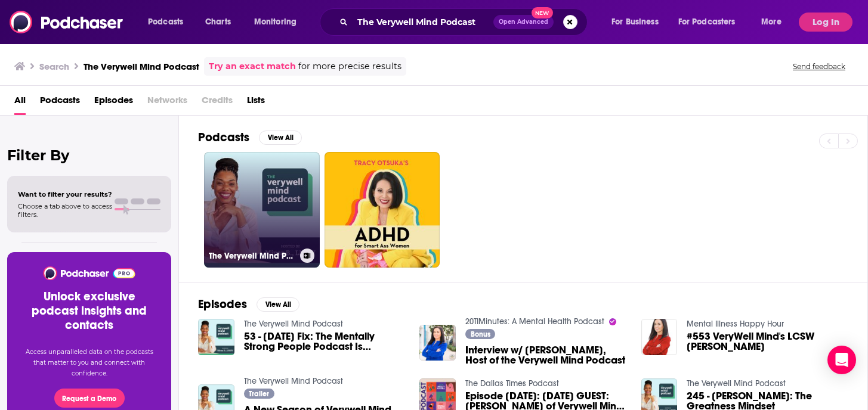 The height and width of the screenshot is (410, 868). Describe the element at coordinates (54, 66) in the screenshot. I see `h3: Search` at that location.